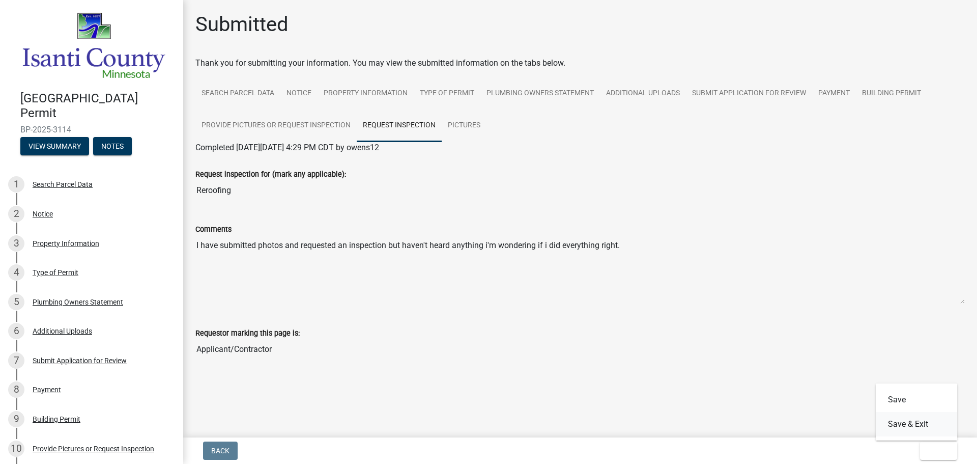  Describe the element at coordinates (276, 126) in the screenshot. I see `a: Provide Pictures or Request Inspection` at that location.